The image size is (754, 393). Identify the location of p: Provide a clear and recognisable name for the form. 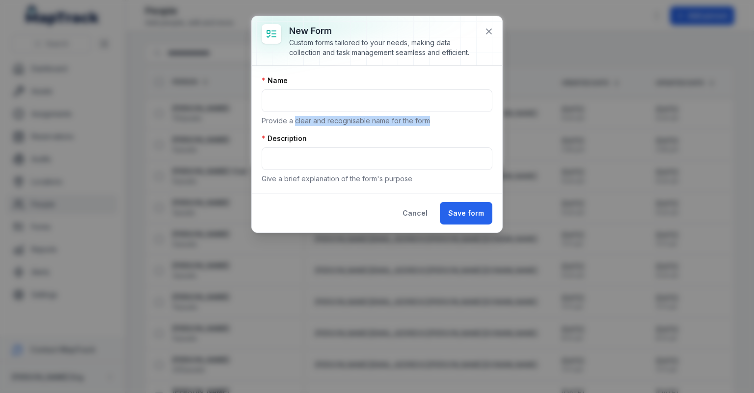
(377, 121).